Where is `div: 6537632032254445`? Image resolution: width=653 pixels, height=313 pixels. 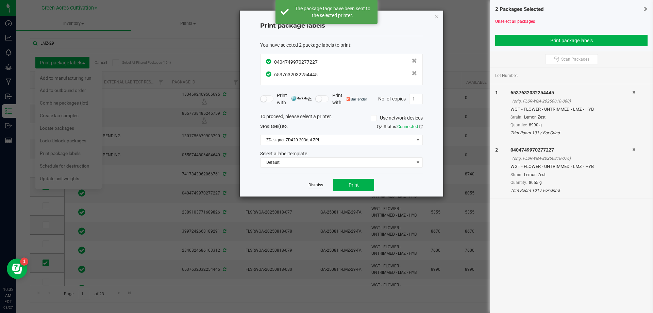 div: 6537632032254445 is located at coordinates (572, 93).